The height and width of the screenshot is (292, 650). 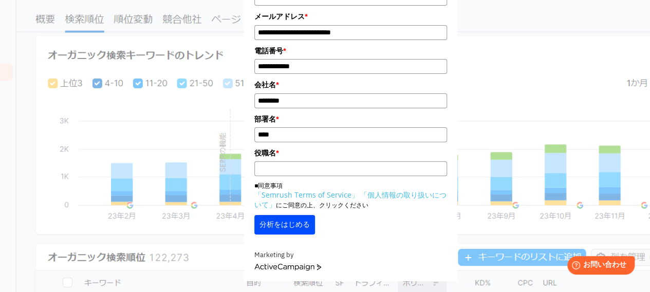 What do you see at coordinates (350, 51) in the screenshot?
I see `label: 電話番号` at bounding box center [350, 51].